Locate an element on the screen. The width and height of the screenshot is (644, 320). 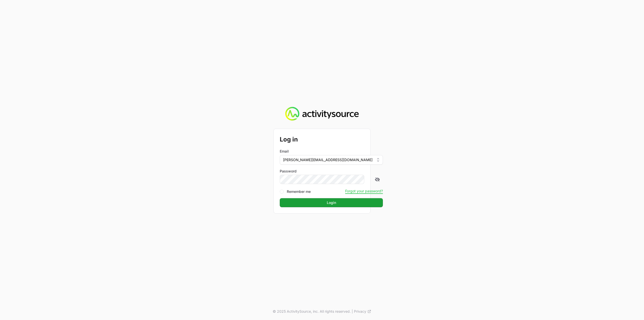
label: Remember me is located at coordinates (298, 192).